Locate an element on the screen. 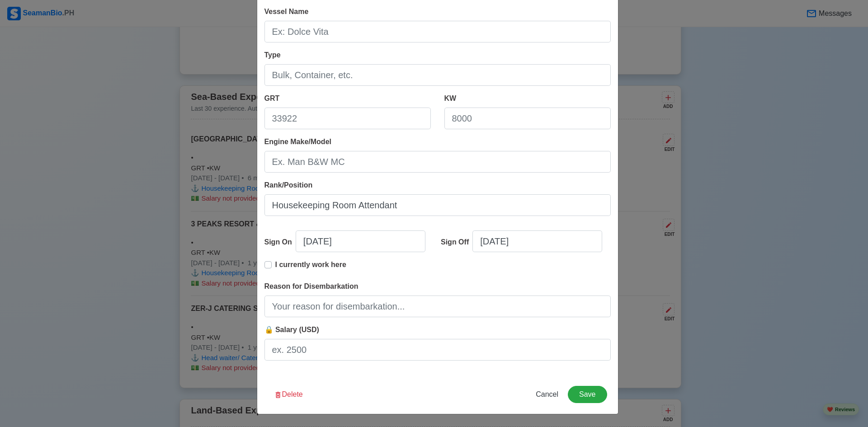  span: GRT is located at coordinates (272, 98).